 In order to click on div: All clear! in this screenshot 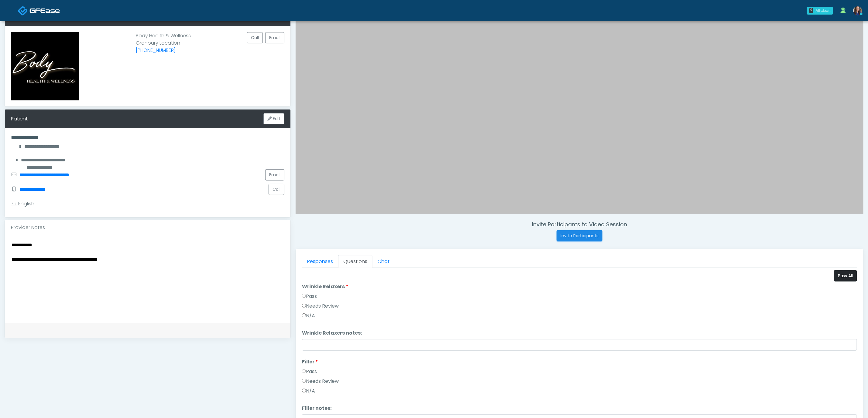, I will do `click(823, 10)`.